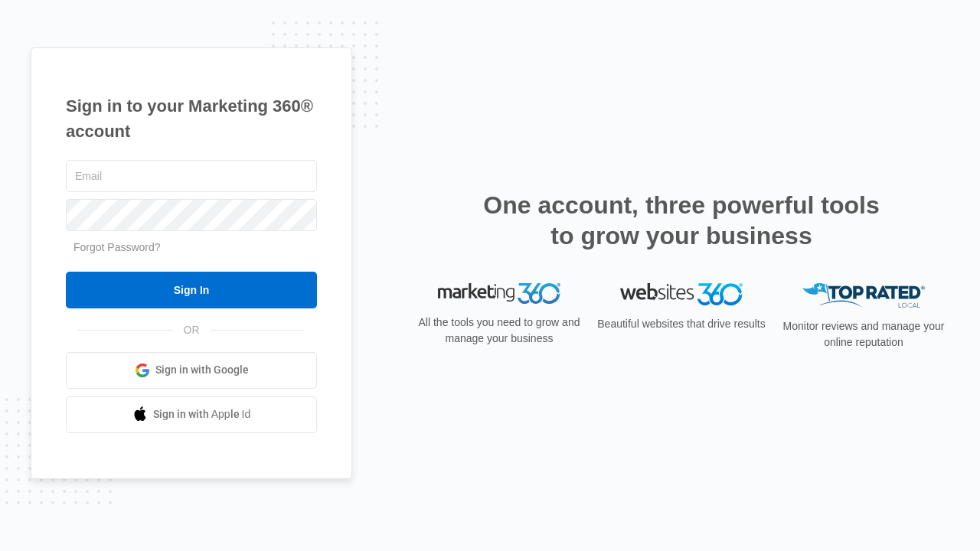  What do you see at coordinates (191, 371) in the screenshot?
I see `a: Sign in with Google` at bounding box center [191, 371].